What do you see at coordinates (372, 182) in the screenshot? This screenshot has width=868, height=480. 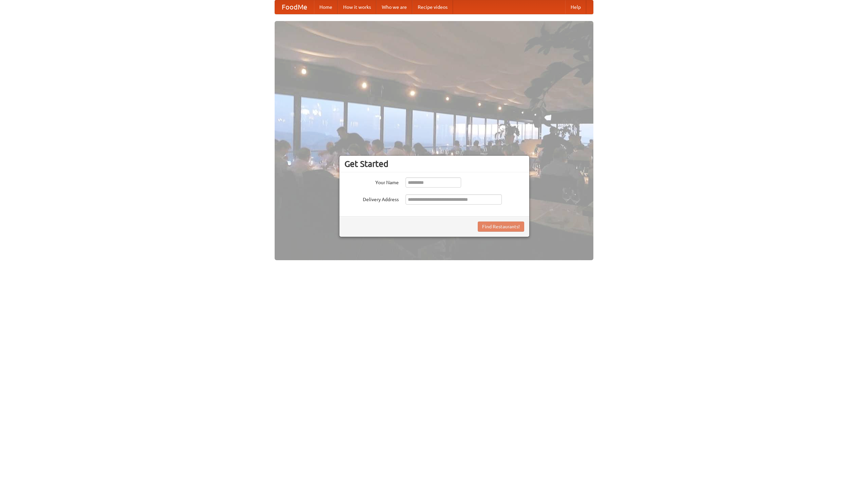 I see `label: Your Name` at bounding box center [372, 182].